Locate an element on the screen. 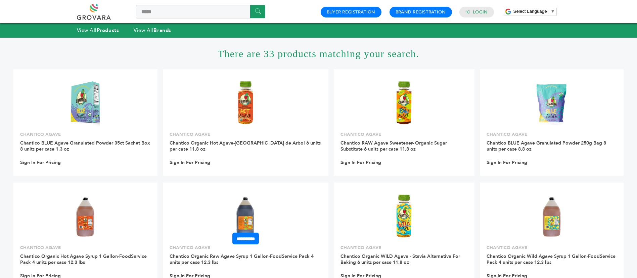 The height and width of the screenshot is (278, 637). a: Chantico Organic Hot Agave Syrup 1 Gallon-FoodService Pack 4 units per case 12.3 lbs is located at coordinates (83, 259).